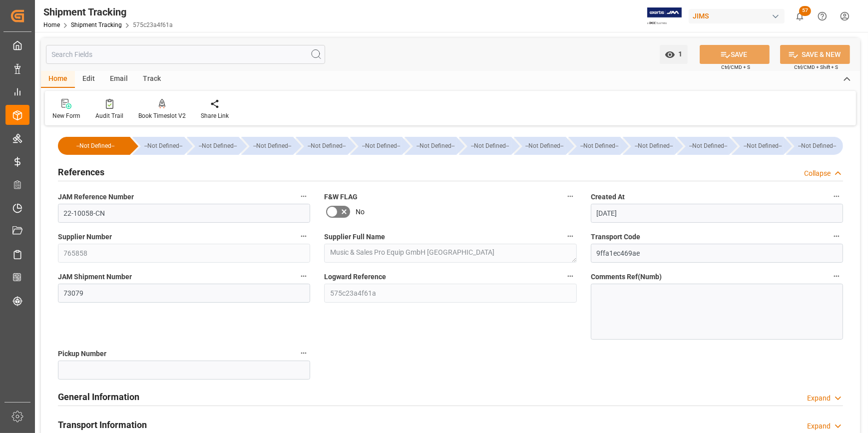 This screenshot has width=868, height=433. I want to click on span: Supplier Full Name, so click(355, 237).